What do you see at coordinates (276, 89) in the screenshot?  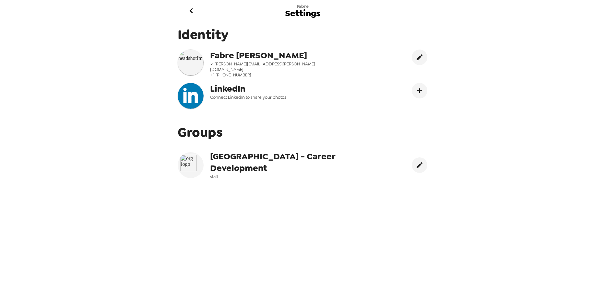 I see `span: LinkedIn` at bounding box center [276, 89].